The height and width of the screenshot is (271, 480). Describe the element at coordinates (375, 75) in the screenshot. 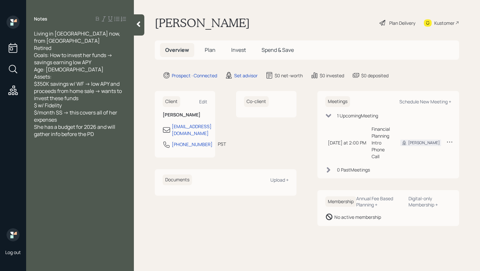

I see `div: $0 deposited` at that location.